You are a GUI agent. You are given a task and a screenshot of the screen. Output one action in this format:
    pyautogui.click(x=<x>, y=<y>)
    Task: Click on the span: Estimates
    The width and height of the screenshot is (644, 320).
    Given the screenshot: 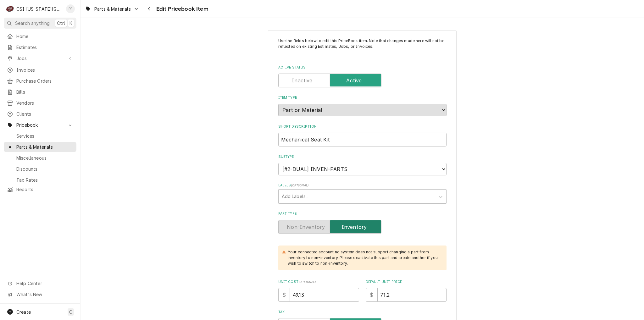 What is the action you would take?
    pyautogui.click(x=45, y=47)
    